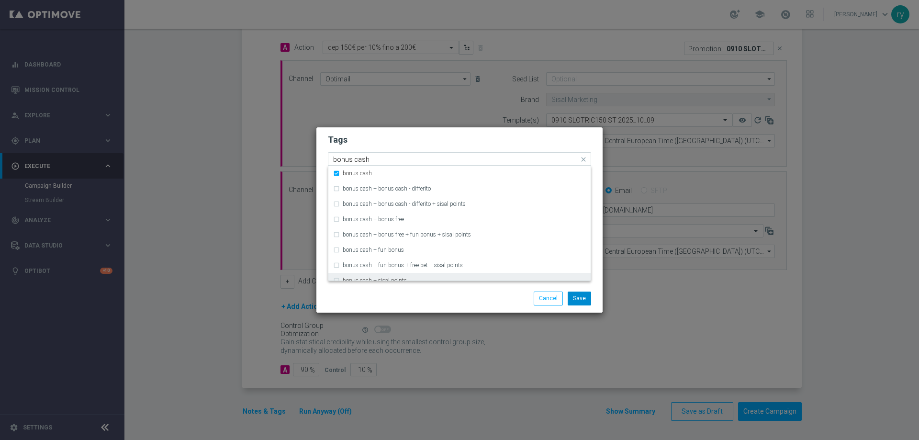  I want to click on div: bonus cash + bonus free + fun bonus + sisal points, so click(459, 235).